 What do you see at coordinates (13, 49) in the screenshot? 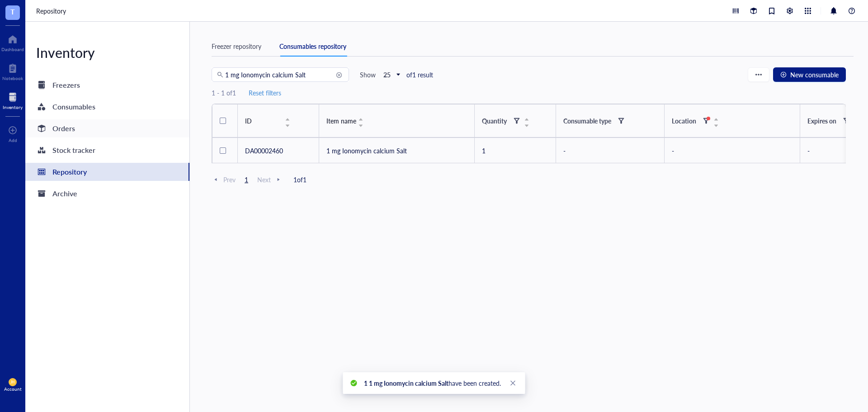
I see `div: Dashboard` at bounding box center [13, 49].